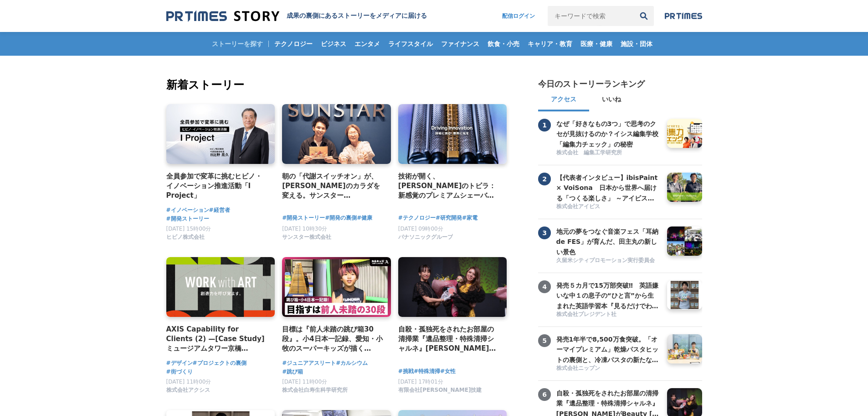 Image resolution: width=868 pixels, height=416 pixels. I want to click on span: テクノロジー, so click(293, 44).